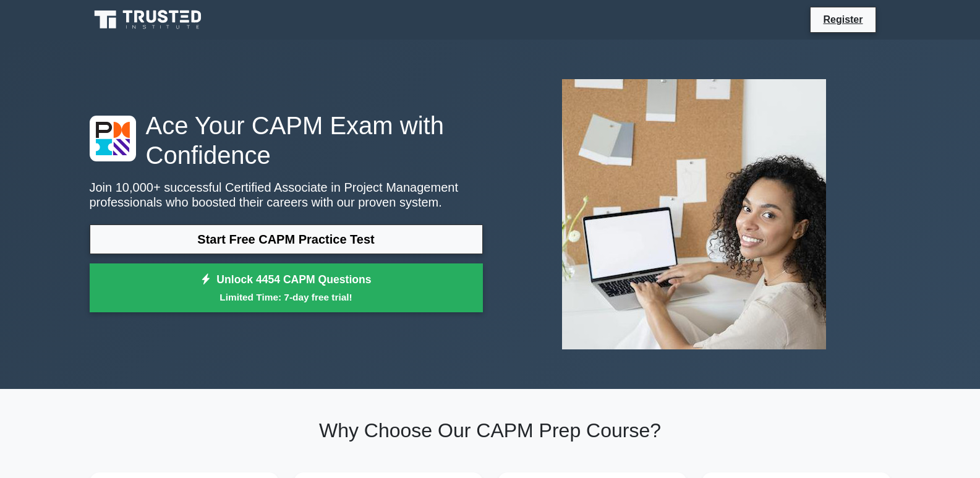 Image resolution: width=980 pixels, height=478 pixels. Describe the element at coordinates (287, 240) in the screenshot. I see `a: Start Free CAPM Practice Test` at that location.